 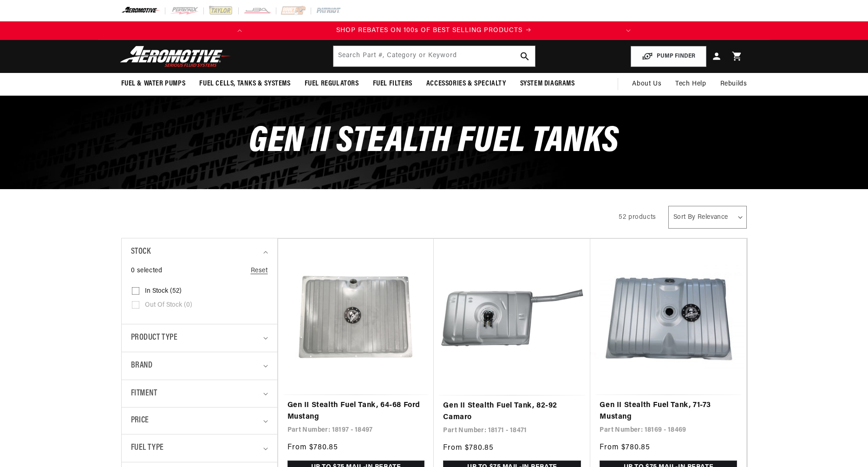 I want to click on span: Stock, so click(x=141, y=251).